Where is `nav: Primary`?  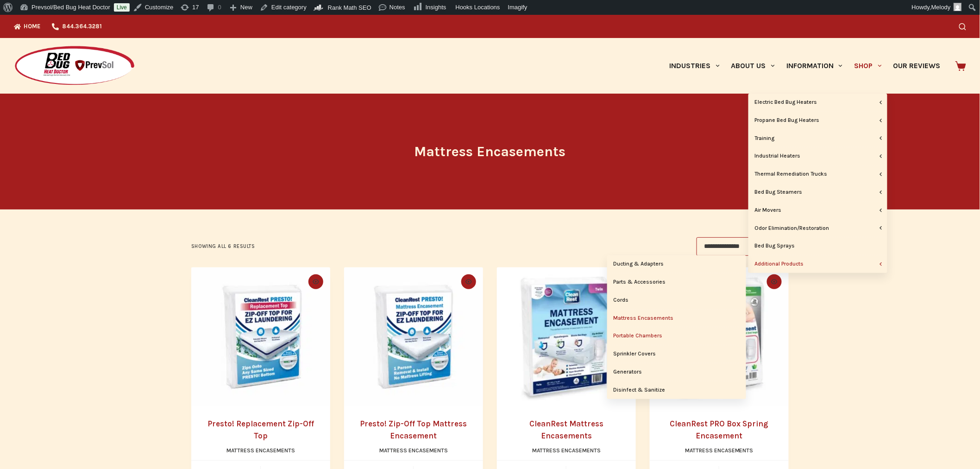 nav: Primary is located at coordinates (805, 66).